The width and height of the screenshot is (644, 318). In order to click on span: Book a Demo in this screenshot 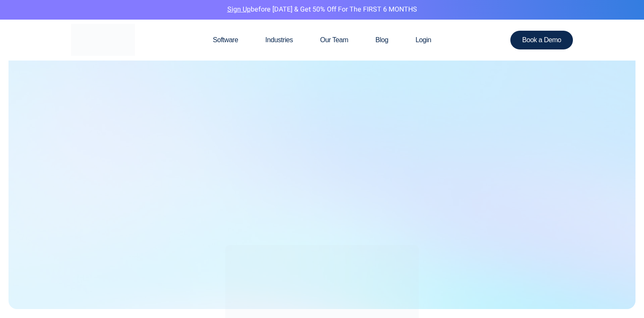, I will do `click(542, 40)`.